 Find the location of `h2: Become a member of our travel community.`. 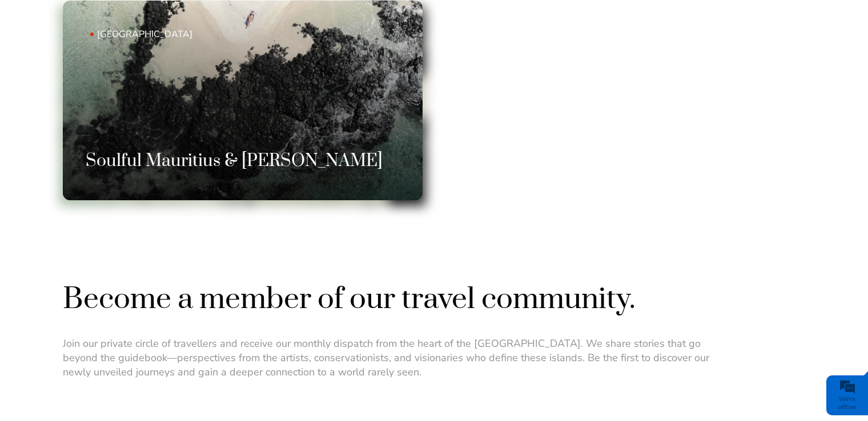

h2: Become a member of our travel community. is located at coordinates (434, 299).